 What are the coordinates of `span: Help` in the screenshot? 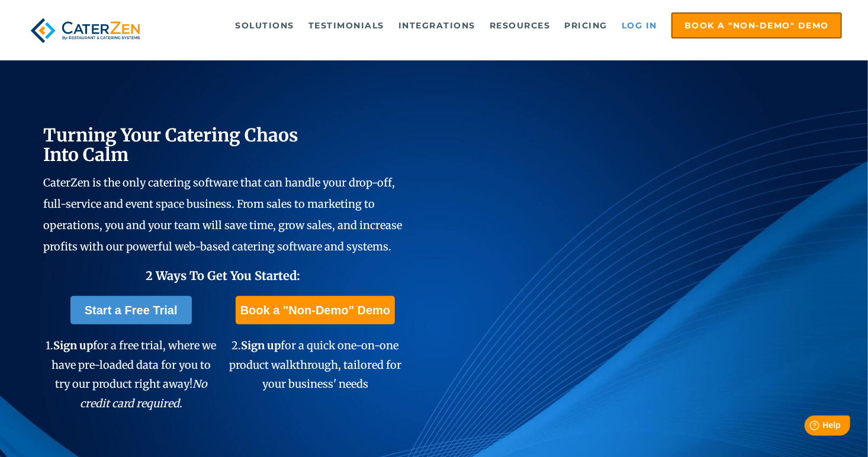 It's located at (70, 14).